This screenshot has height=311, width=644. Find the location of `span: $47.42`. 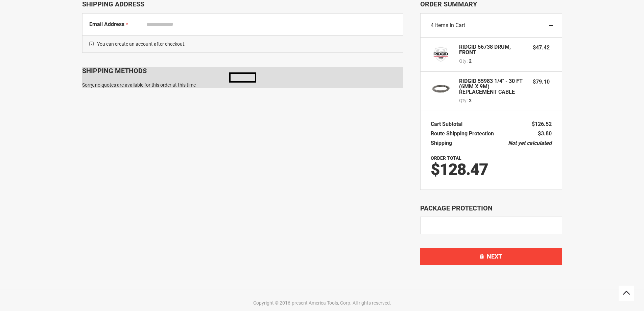

span: $47.42 is located at coordinates (542, 48).